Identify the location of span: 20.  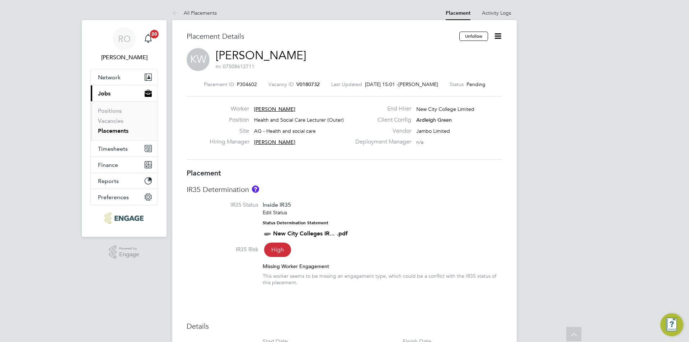
(154, 34).